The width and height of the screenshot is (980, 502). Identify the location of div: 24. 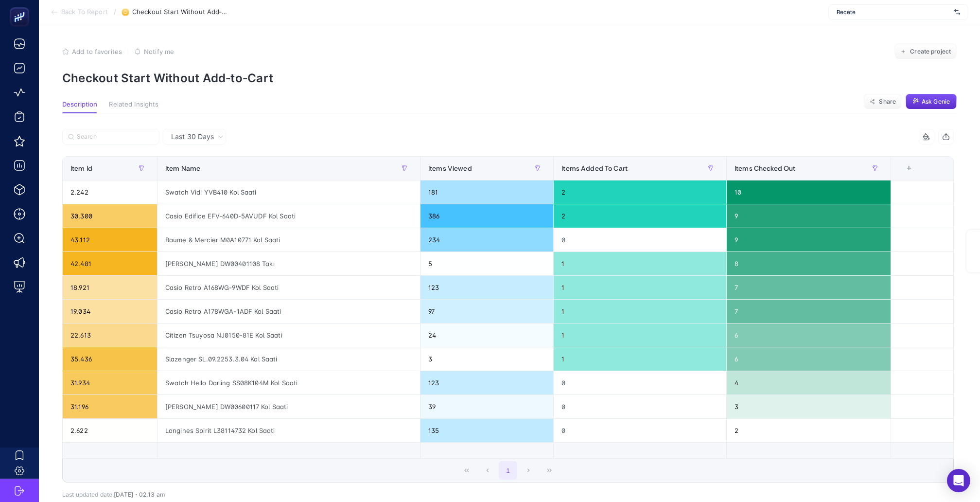
(487, 335).